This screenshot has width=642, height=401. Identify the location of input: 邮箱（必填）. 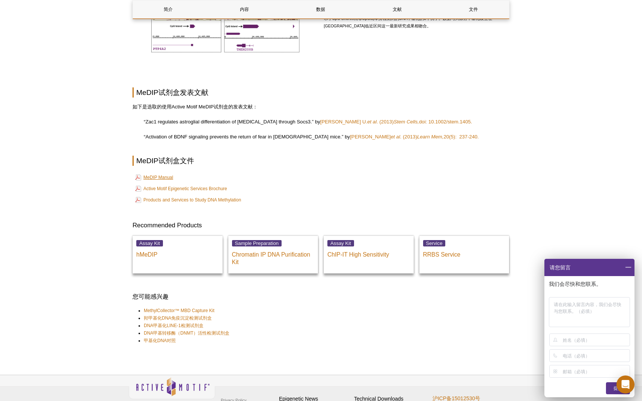
(595, 372).